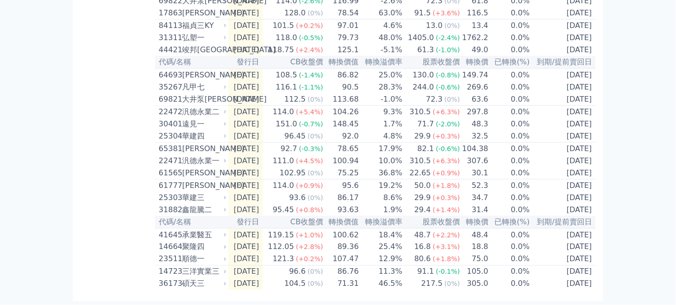 This screenshot has height=305, width=676. I want to click on td: 63.0%, so click(381, 13).